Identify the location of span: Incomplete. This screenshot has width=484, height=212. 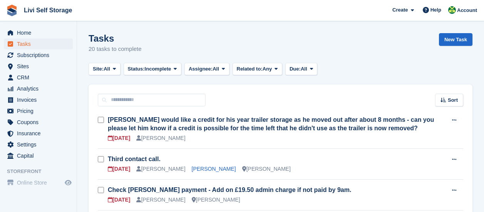
(158, 69).